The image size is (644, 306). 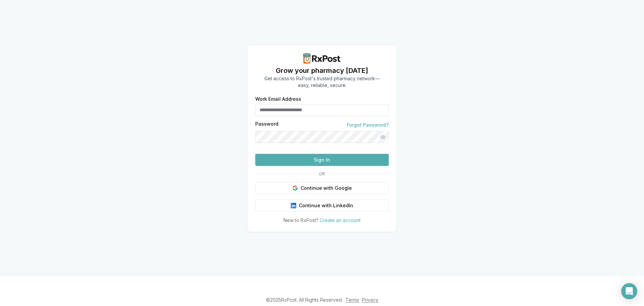 What do you see at coordinates (295, 188) in the screenshot?
I see `img: Google` at bounding box center [295, 188].